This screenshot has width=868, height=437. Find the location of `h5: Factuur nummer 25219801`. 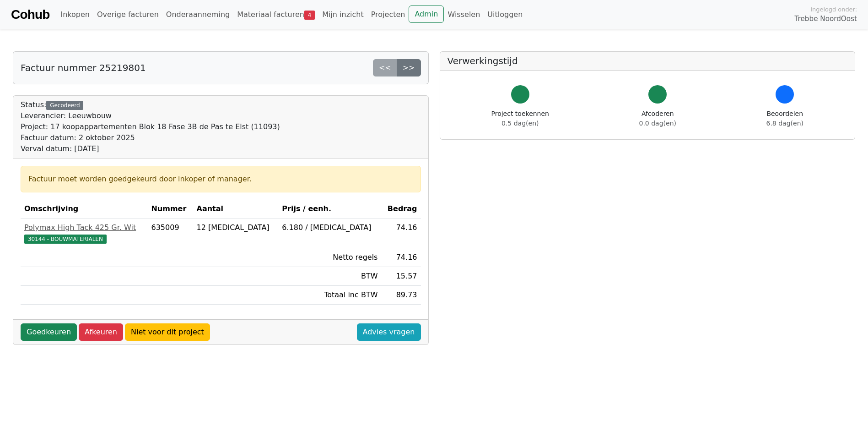

h5: Factuur nummer 25219801 is located at coordinates (83, 68).